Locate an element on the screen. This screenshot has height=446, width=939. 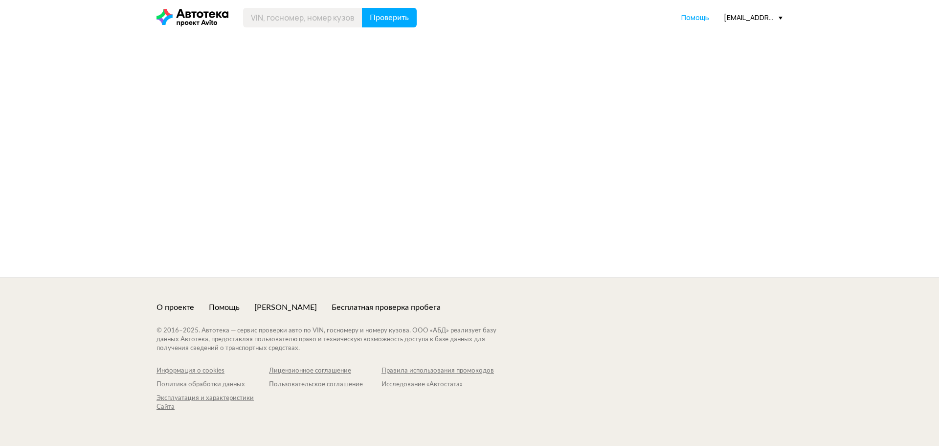
a: Информация о cookies is located at coordinates (213, 371).